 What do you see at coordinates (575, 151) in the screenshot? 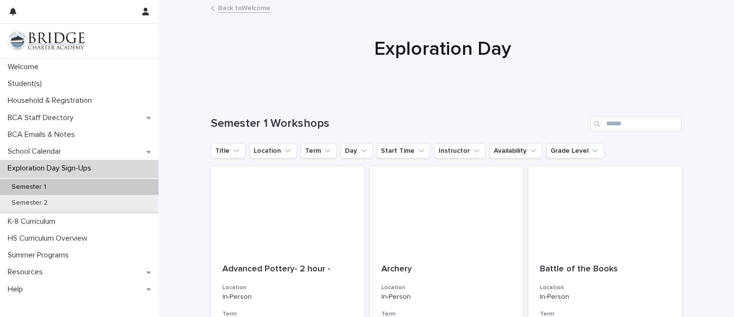
I see `button: Grade Level` at bounding box center [575, 151].